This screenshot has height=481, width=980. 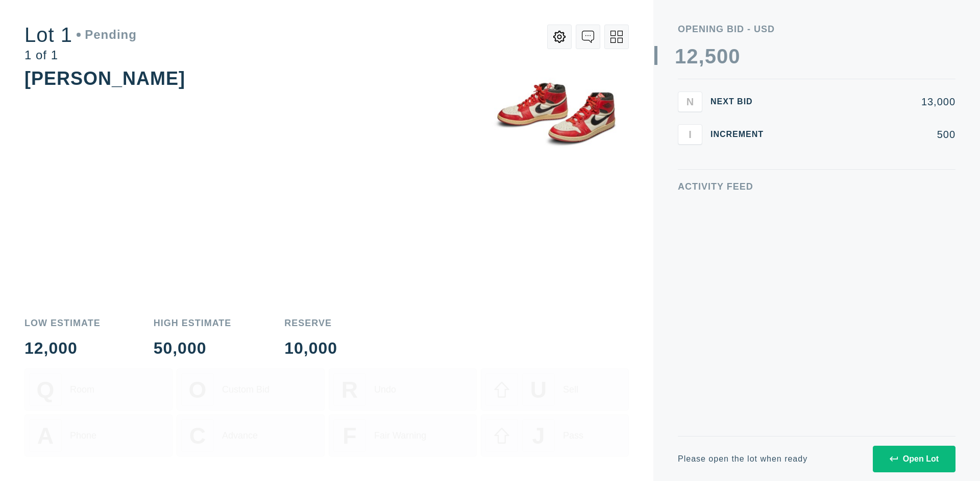 What do you see at coordinates (743, 459) in the screenshot?
I see `div: Please open the lot when ready` at bounding box center [743, 459].